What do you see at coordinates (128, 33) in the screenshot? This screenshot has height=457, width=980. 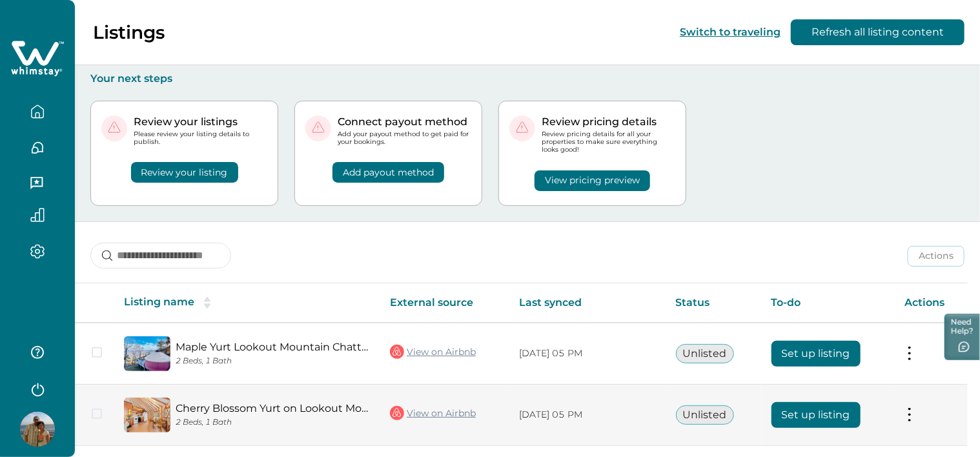 I see `p: Listings` at bounding box center [128, 33].